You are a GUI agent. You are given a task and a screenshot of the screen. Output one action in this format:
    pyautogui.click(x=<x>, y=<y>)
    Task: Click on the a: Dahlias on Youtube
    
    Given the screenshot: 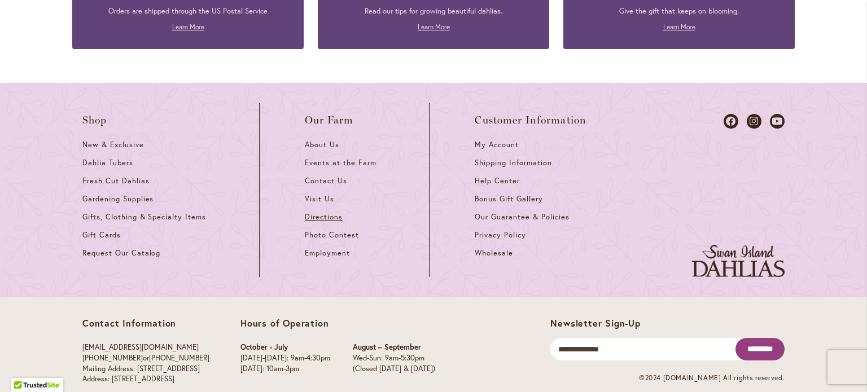 What is the action you would take?
    pyautogui.click(x=778, y=121)
    